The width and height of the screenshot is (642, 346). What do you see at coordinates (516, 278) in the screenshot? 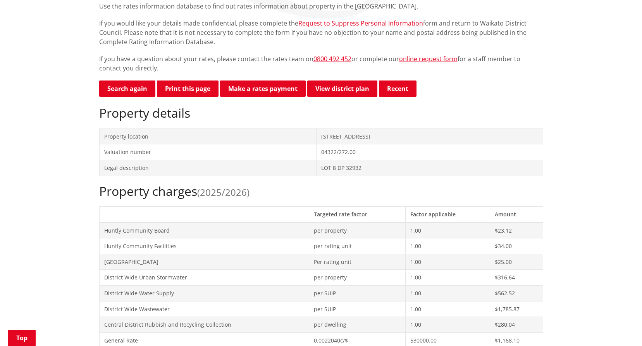
I see `td: $316.64` at bounding box center [516, 278].